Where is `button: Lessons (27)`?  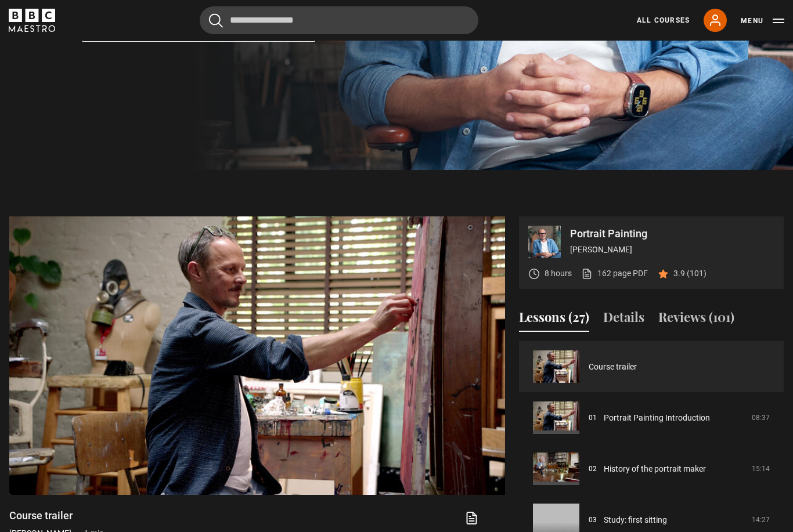 button: Lessons (27) is located at coordinates (554, 319).